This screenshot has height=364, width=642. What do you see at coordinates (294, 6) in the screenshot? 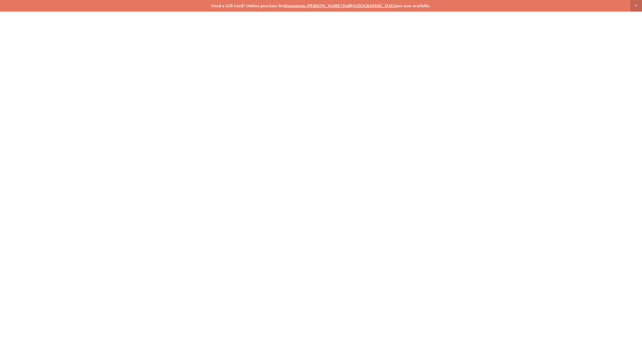
I see `a: Downtown` at bounding box center [294, 6].